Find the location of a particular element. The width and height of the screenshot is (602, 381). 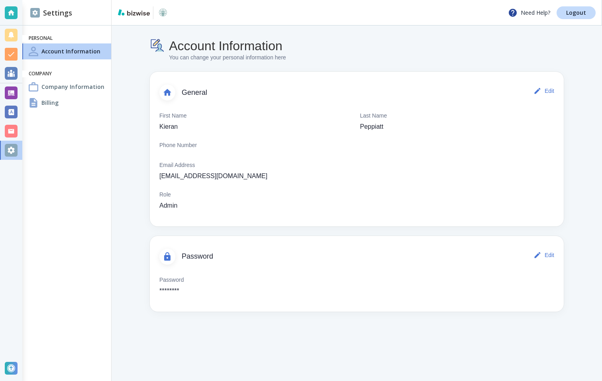

a: Logout is located at coordinates (576, 13).